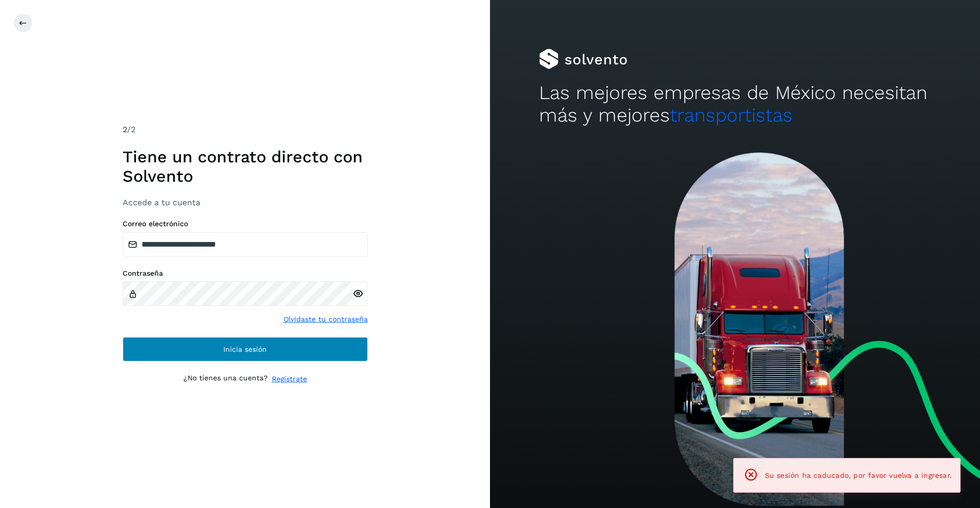 The image size is (980, 508). What do you see at coordinates (225, 379) in the screenshot?
I see `p: ¿No tienes una cuenta?` at bounding box center [225, 379].